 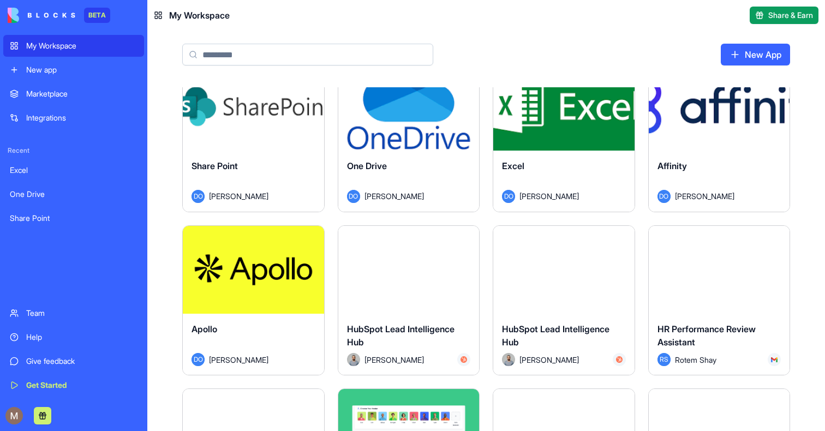 I want to click on span: Recent, so click(x=74, y=151).